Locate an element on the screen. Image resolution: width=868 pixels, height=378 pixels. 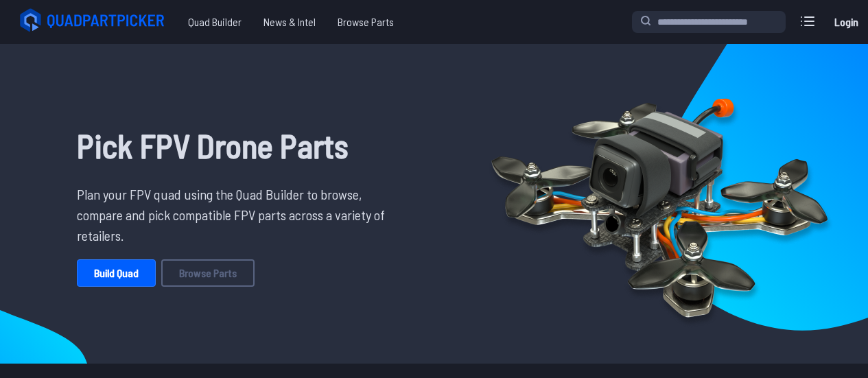
p: Plan your FPV quad using the Quad Builder to browse, compare and pick compatible FPV parts across... is located at coordinates (231, 215).